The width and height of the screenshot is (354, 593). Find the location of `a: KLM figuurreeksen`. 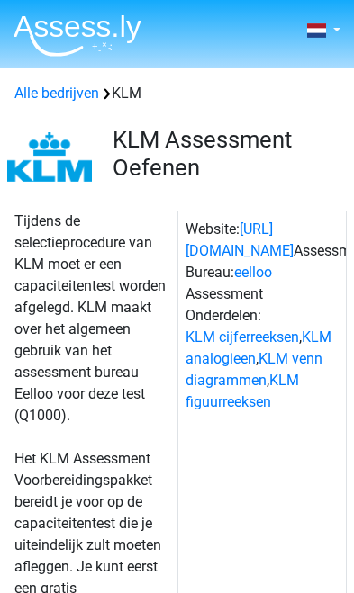

a: KLM figuurreeksen is located at coordinates (242, 391).